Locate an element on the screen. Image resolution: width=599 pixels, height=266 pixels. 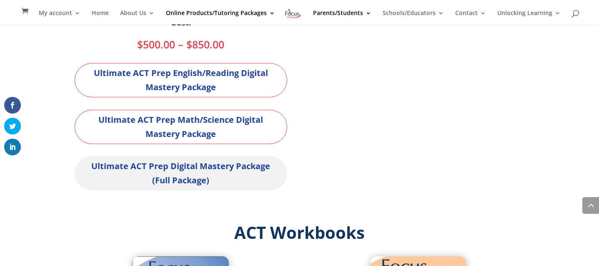
a: Unlocking Learning is located at coordinates (529, 17).